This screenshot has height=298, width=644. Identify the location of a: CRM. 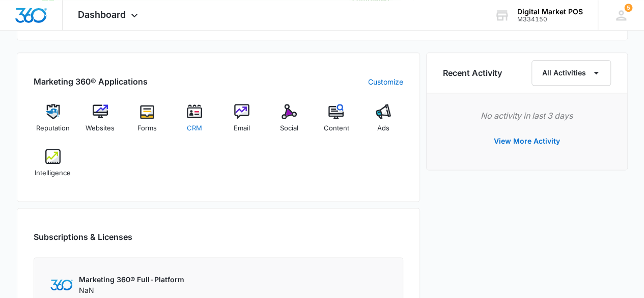
(194, 122).